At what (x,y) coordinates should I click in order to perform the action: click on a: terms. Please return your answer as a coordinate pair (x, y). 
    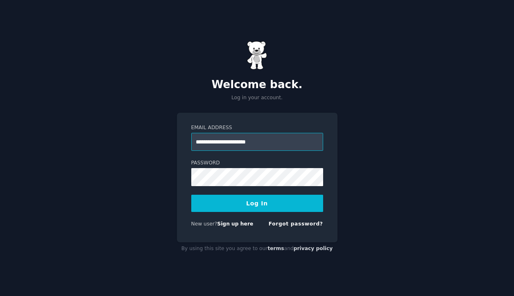
    Looking at the image, I should click on (276, 248).